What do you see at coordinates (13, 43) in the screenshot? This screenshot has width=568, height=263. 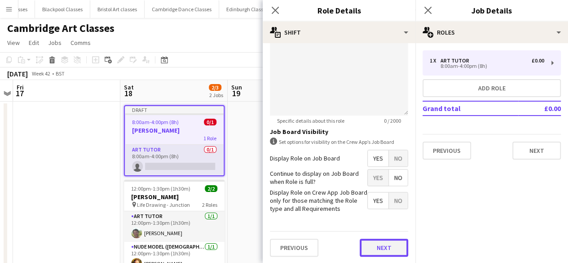 I see `span: View` at bounding box center [13, 43].